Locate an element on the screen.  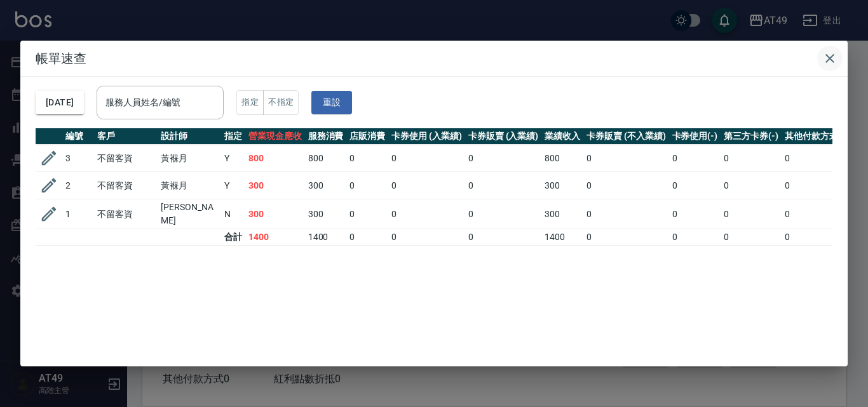
th: 第三方卡券(-) is located at coordinates (750, 136).